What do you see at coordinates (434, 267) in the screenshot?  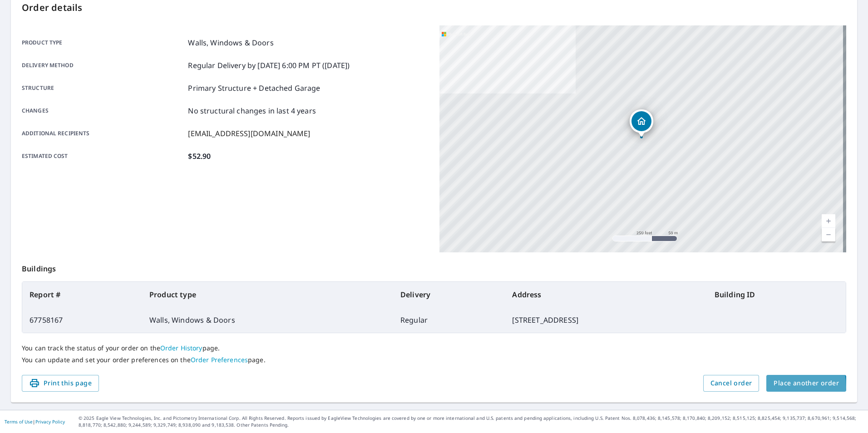 I see `p: Buildings` at bounding box center [434, 267].